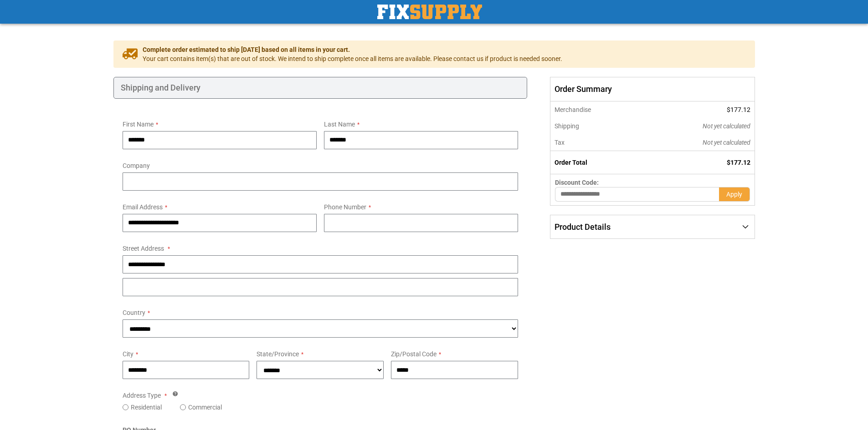  Describe the element at coordinates (429, 12) in the screenshot. I see `img: Fix Industrial Supply` at that location.